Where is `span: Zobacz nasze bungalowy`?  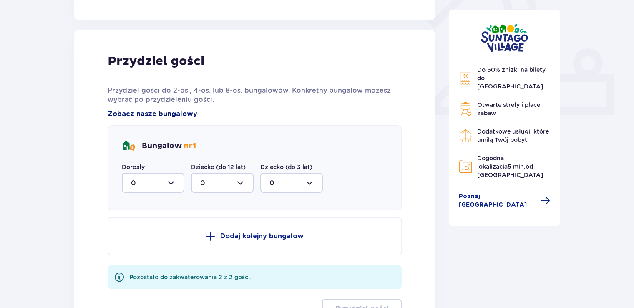 span: Zobacz nasze bungalowy is located at coordinates (152, 114).